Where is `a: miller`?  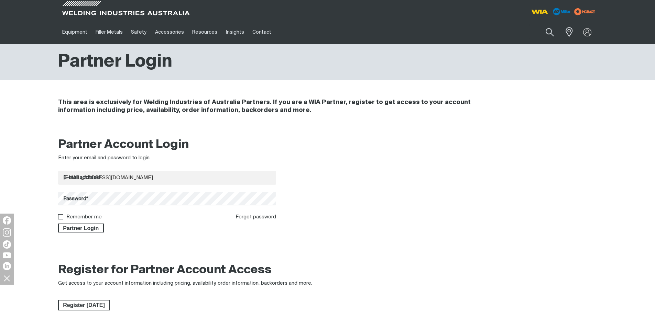
a: miller is located at coordinates (584, 12).